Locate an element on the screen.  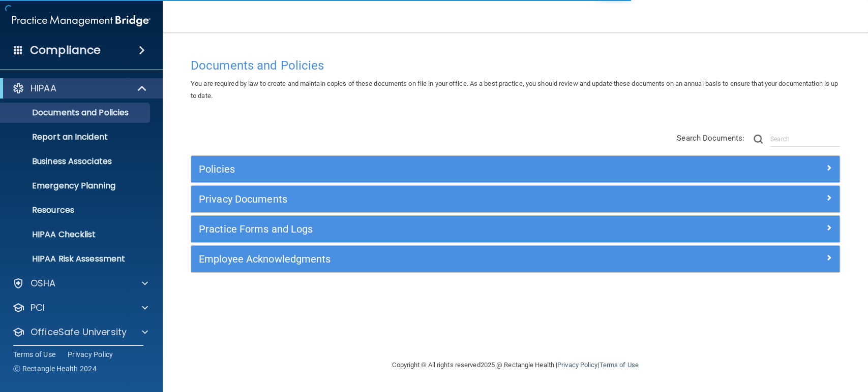
a: PCI is located at coordinates (80, 308).